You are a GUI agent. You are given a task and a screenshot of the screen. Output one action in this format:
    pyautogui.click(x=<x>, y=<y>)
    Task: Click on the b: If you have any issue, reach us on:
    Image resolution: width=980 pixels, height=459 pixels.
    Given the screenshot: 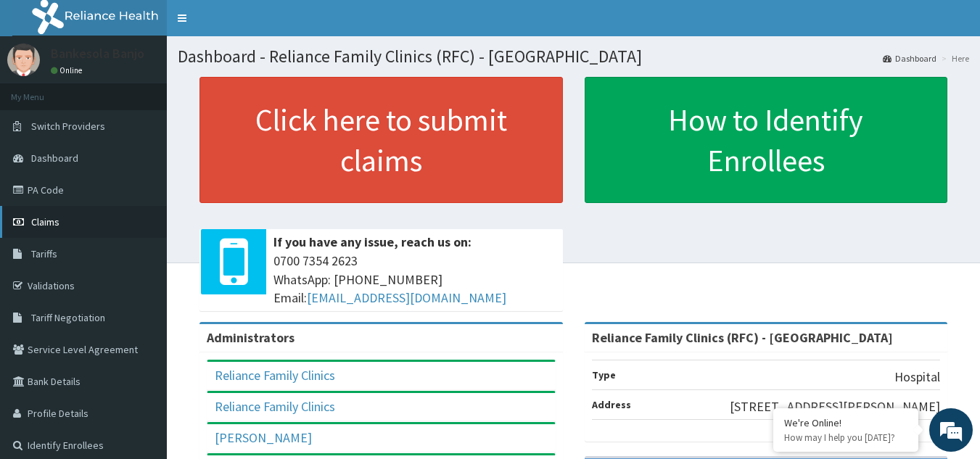 What is the action you would take?
    pyautogui.click(x=372, y=242)
    